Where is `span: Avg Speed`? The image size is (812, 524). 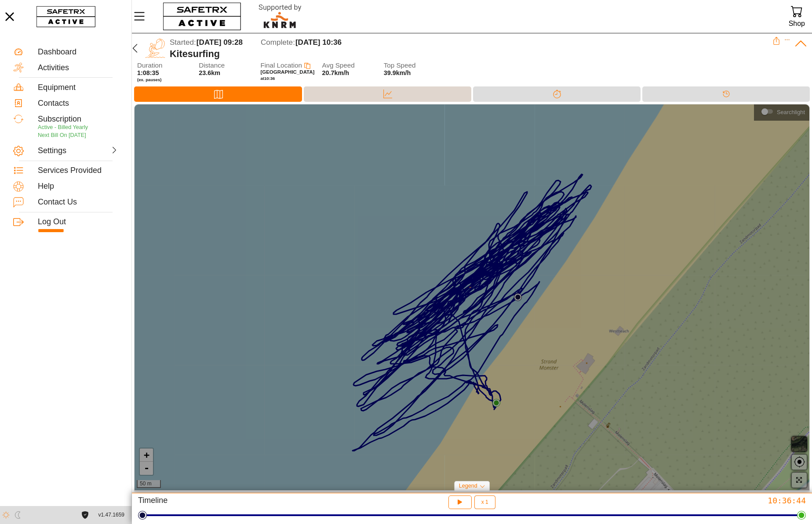 span: Avg Speed is located at coordinates (350, 65).